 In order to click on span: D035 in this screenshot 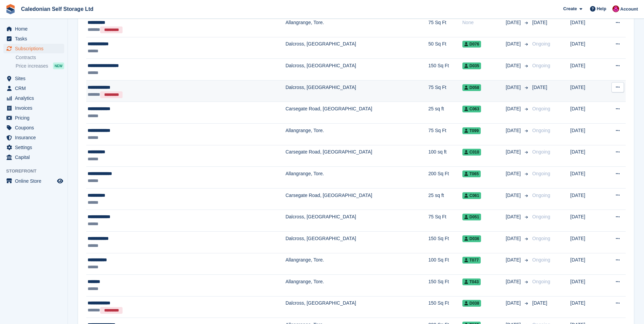, I will do `click(472, 66)`.